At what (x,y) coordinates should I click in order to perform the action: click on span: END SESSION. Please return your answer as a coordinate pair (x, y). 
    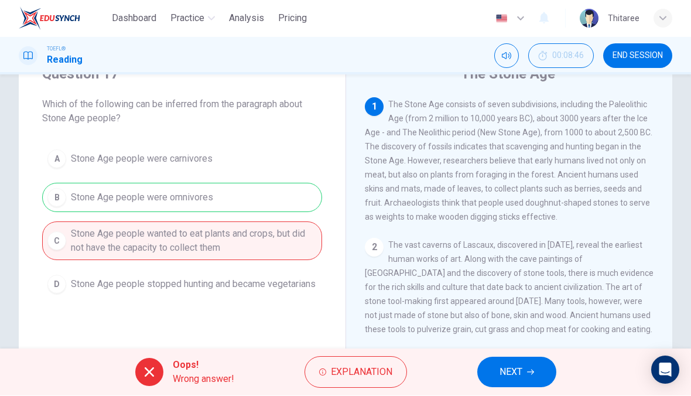
    Looking at the image, I should click on (638, 56).